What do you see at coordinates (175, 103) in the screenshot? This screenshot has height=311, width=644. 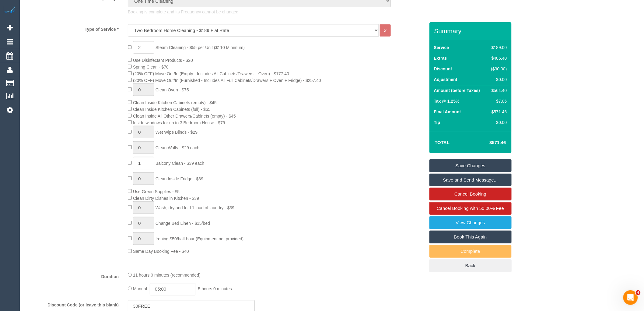 I see `span: Clean Inside Kitchen Cabinets (empty) - $45` at bounding box center [175, 103].